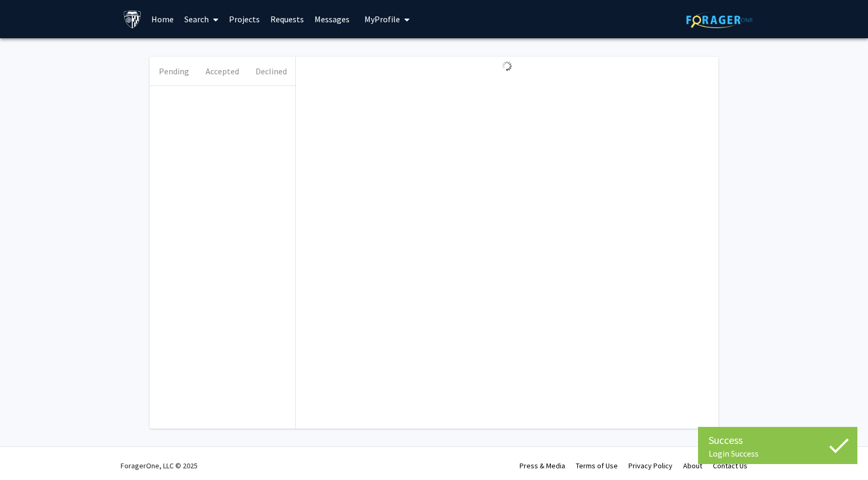  What do you see at coordinates (596, 465) in the screenshot?
I see `a: Terms of Use` at bounding box center [596, 465].